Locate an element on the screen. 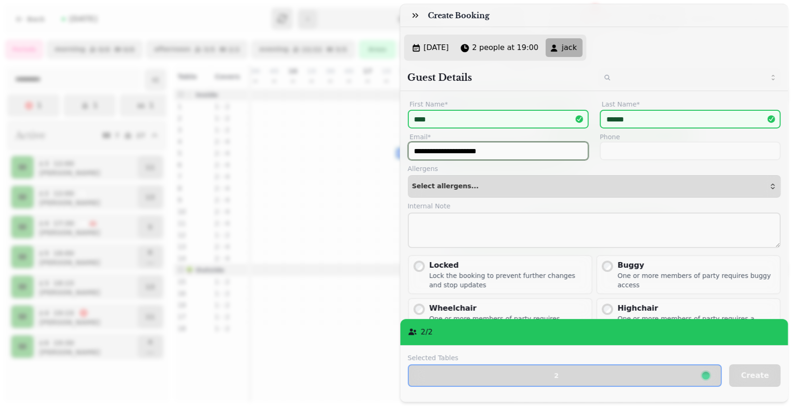 This screenshot has width=792, height=406. label: Phone is located at coordinates (690, 137).